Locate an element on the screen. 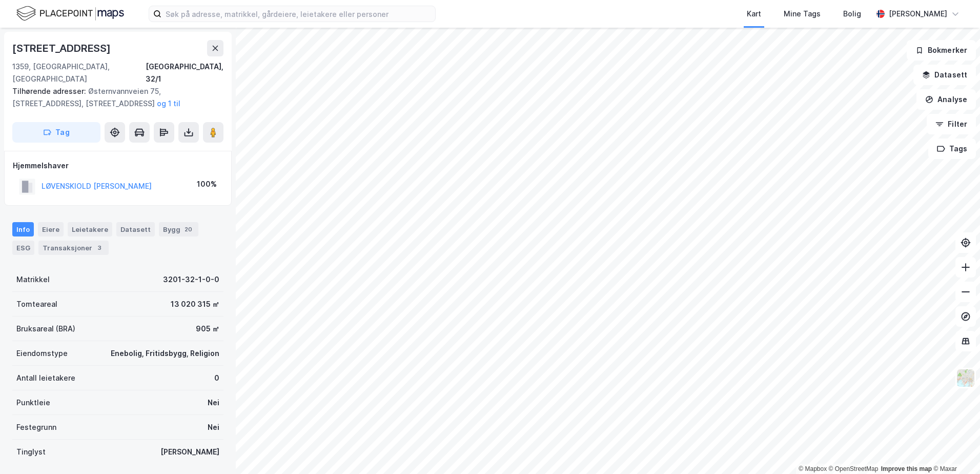 The image size is (980, 474). div: Datasett is located at coordinates (136, 229).